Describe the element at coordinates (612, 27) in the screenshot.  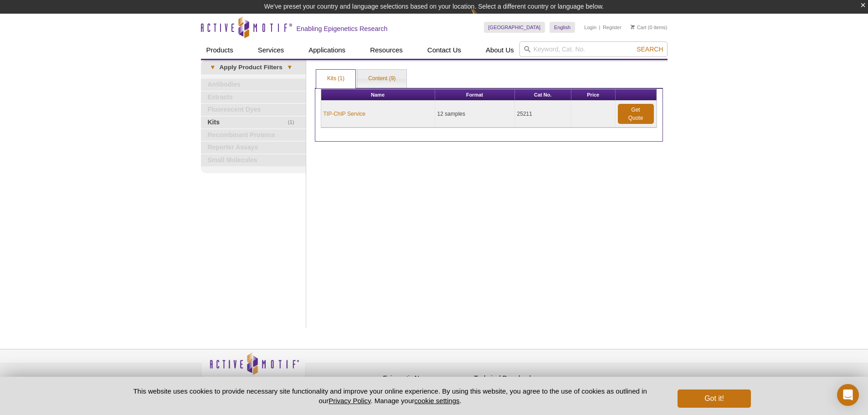
I see `a: Register` at that location.